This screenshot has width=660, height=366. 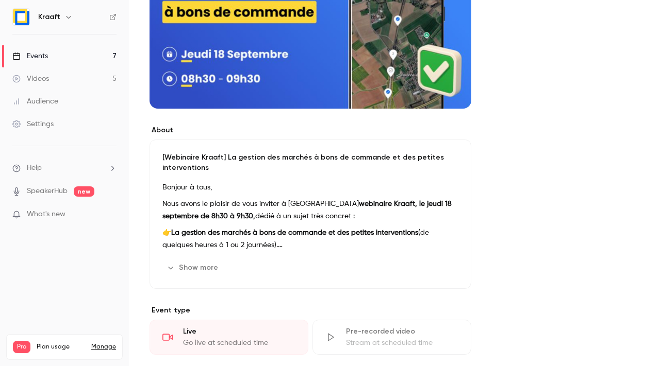 I want to click on div: Videos, so click(x=30, y=79).